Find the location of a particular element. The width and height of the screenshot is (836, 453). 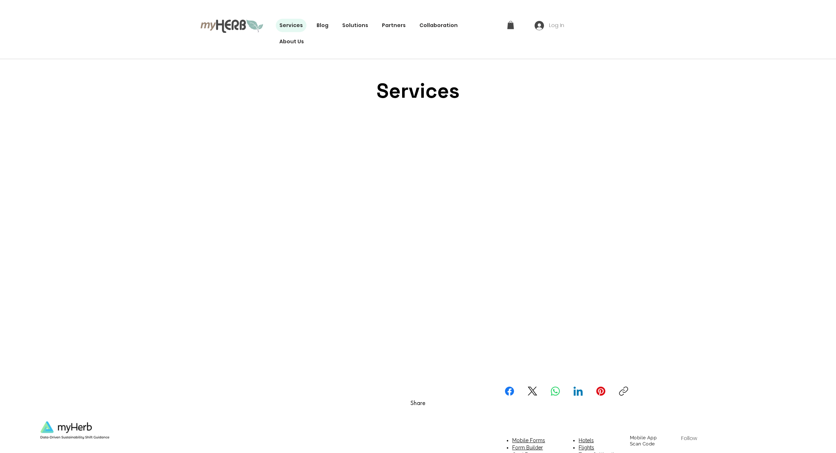

span: Collaboration is located at coordinates (439, 25).